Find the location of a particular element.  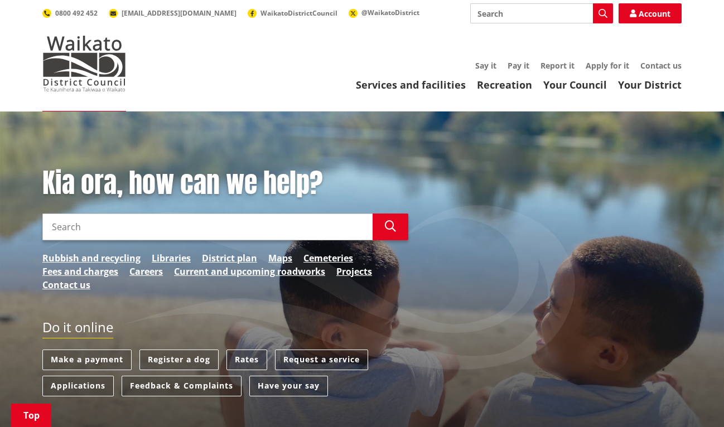

span: 0800 492 452 is located at coordinates (76, 13).